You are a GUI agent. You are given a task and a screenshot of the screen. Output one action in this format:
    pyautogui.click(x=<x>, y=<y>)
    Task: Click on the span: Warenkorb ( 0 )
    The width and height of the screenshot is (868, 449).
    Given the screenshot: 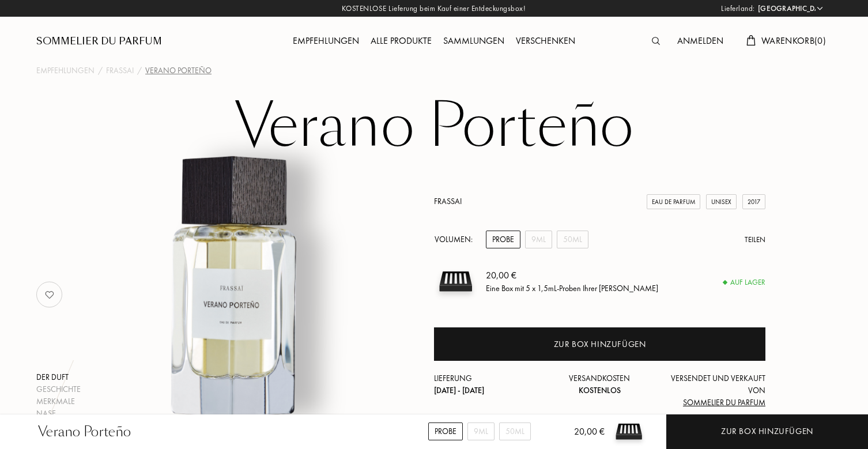 What is the action you would take?
    pyautogui.click(x=794, y=40)
    